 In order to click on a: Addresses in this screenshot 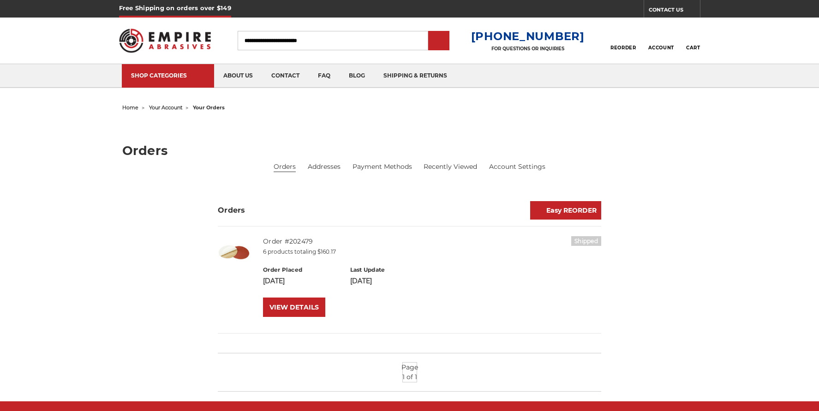, I will do `click(324, 167)`.